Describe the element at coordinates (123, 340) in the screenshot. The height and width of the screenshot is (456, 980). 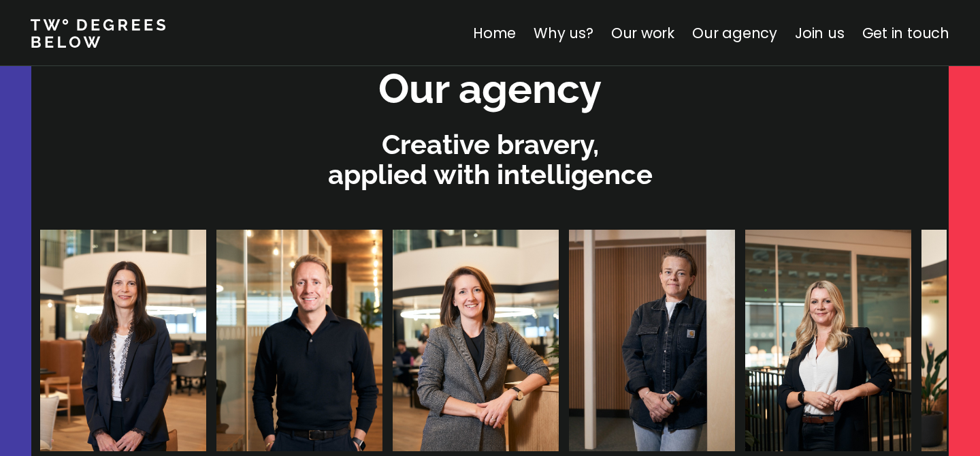
I see `img: Clare` at that location.